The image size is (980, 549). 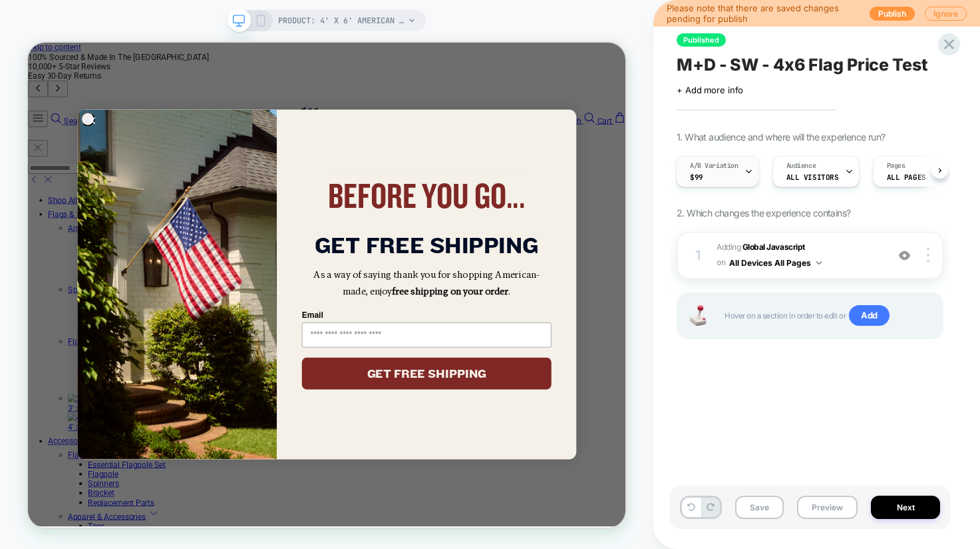 I want to click on label: Email, so click(x=532, y=364).